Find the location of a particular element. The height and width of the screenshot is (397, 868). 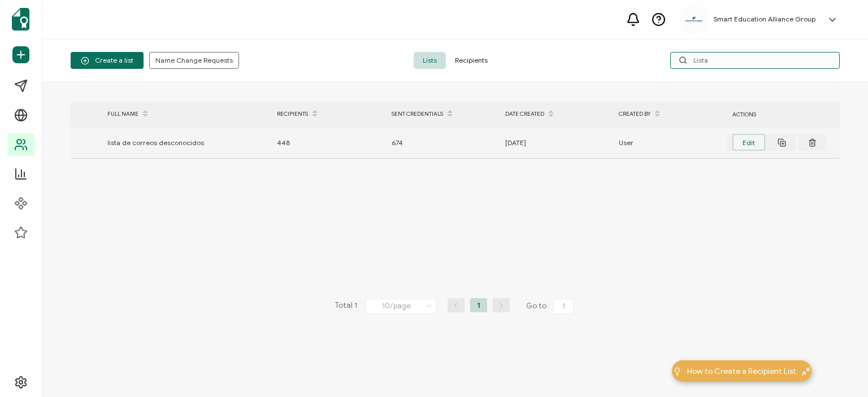

img: 111c7b32-d500-4ce1-86d1-718dc6ccd280.jpg is located at coordinates (694, 20).